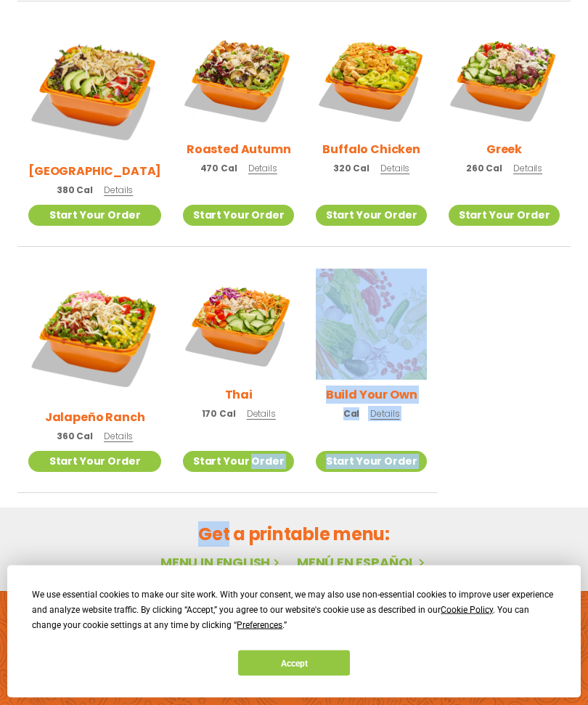  I want to click on img: Product photo for Build Your Own, so click(371, 325).